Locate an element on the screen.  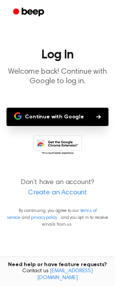
p: Don’t have an account? is located at coordinates (57, 188).